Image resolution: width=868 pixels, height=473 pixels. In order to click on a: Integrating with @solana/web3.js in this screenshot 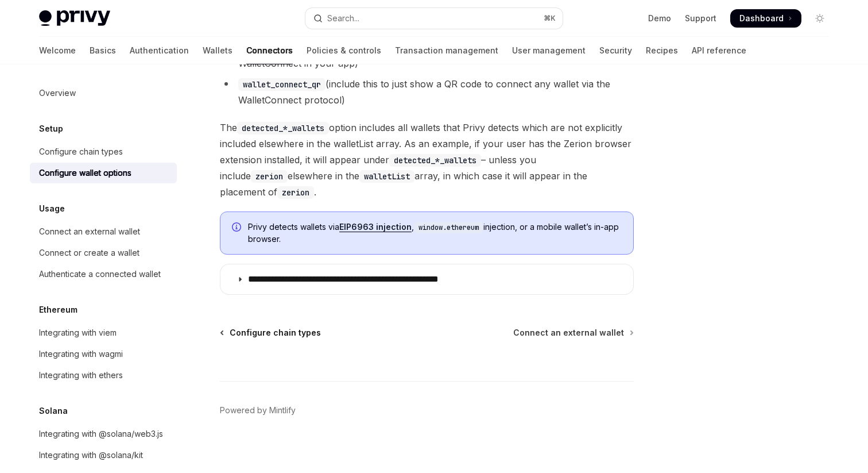, I will do `click(103, 434)`.